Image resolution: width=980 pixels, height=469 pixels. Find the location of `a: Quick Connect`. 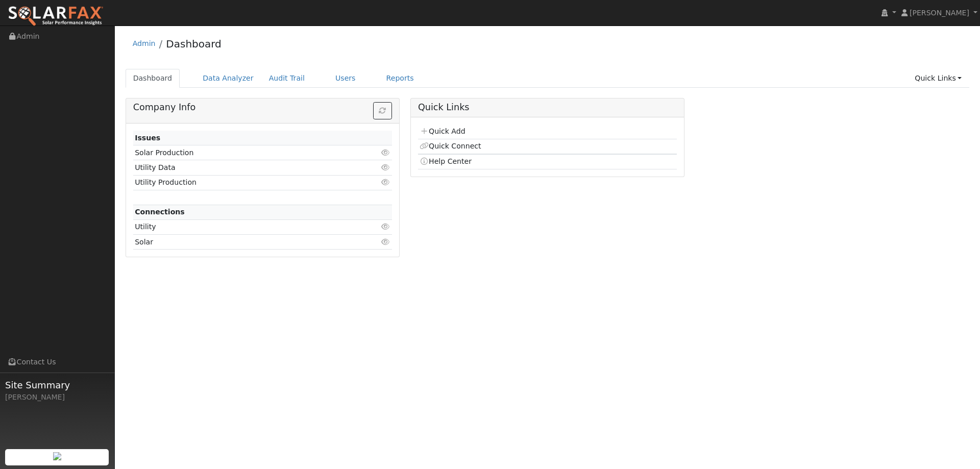

a: Quick Connect is located at coordinates (450, 146).